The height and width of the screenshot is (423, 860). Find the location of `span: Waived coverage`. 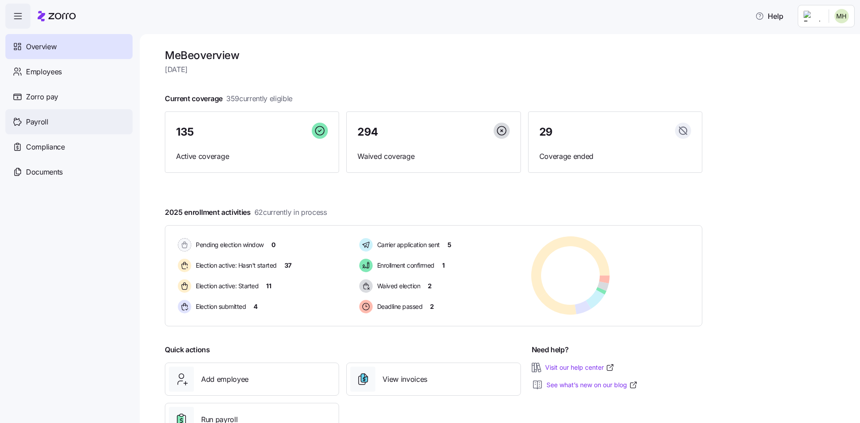

span: Waived coverage is located at coordinates (433, 156).